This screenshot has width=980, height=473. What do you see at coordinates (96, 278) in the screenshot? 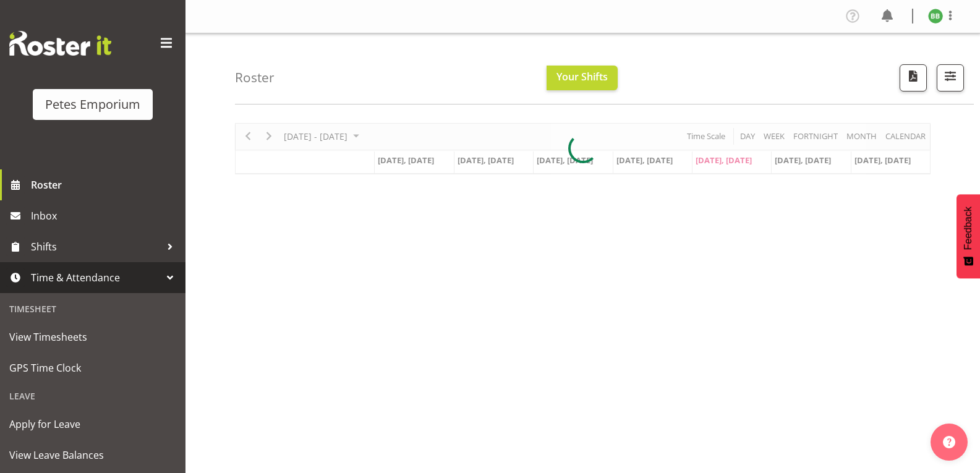
I see `span: Time & Attendance` at bounding box center [96, 278].